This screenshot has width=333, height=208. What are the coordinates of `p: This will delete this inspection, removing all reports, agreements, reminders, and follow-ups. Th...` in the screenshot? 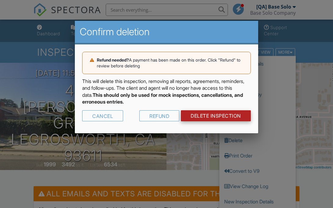 It's located at (167, 91).